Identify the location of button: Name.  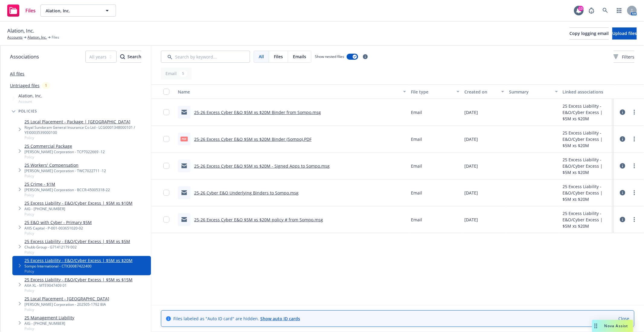
(292, 92).